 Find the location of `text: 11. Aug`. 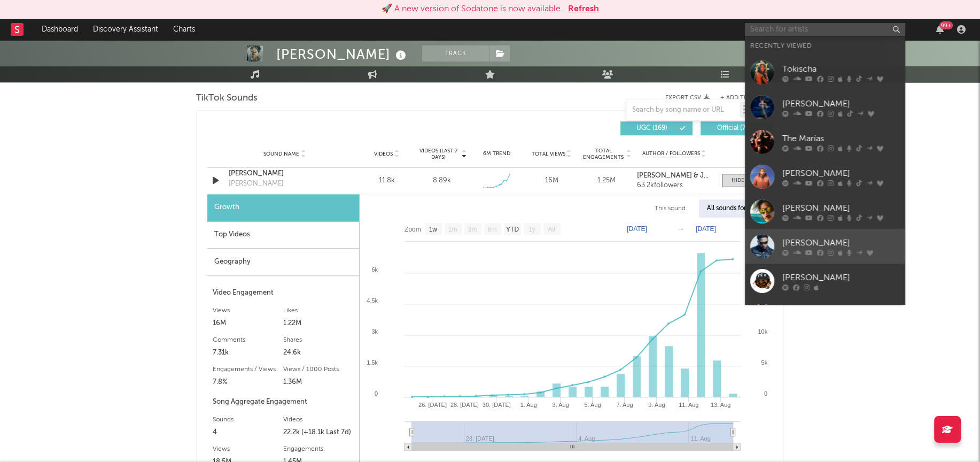

text: 11. Aug is located at coordinates (688, 404).